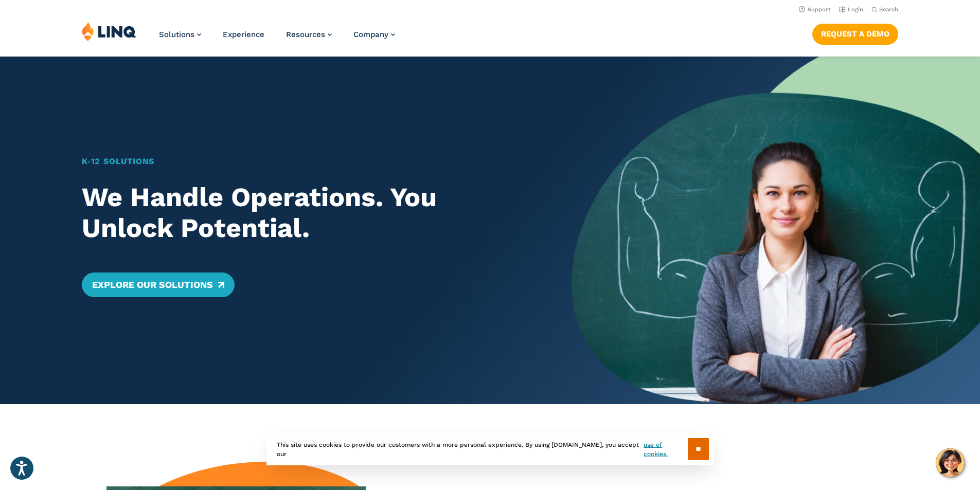  What do you see at coordinates (306, 213) in the screenshot?
I see `h2: We Handle Operations. You Unlock Potential.` at bounding box center [306, 213].